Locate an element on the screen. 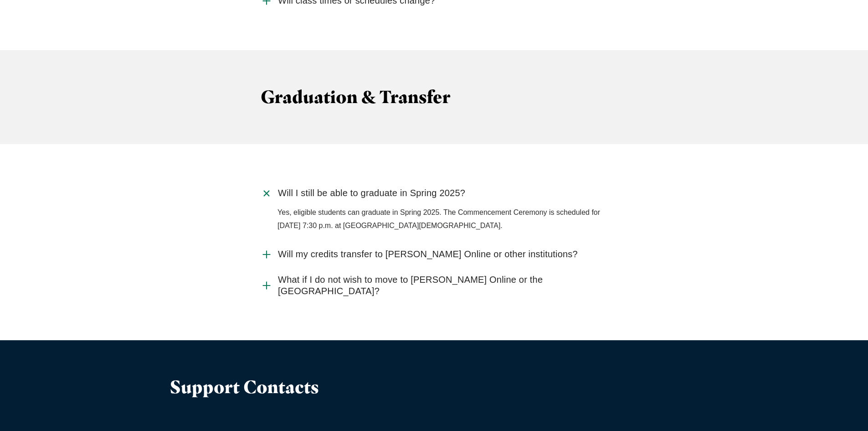 Image resolution: width=868 pixels, height=431 pixels. h3: Graduation & Transfer is located at coordinates (434, 97).